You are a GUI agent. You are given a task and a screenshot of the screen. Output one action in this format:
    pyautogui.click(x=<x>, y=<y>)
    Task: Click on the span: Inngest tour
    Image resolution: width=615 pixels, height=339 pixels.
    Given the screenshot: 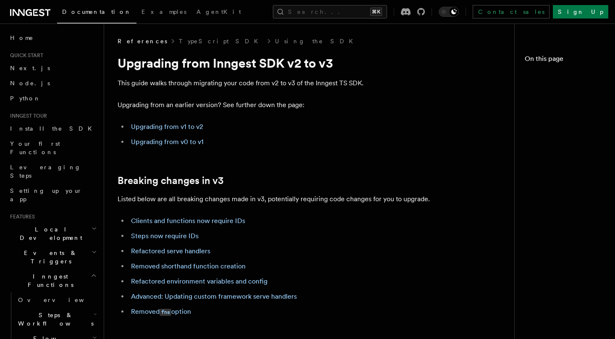 What is the action you would take?
    pyautogui.click(x=27, y=116)
    